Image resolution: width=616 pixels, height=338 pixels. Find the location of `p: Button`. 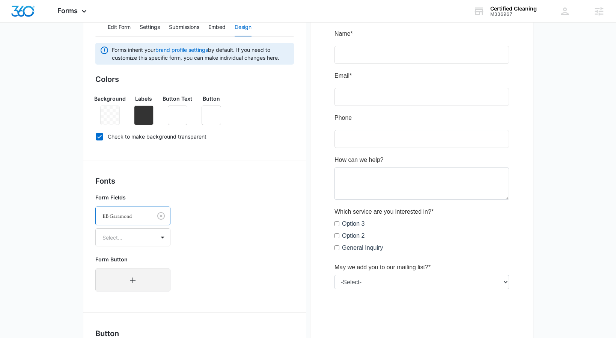

p: Button is located at coordinates (211, 98).